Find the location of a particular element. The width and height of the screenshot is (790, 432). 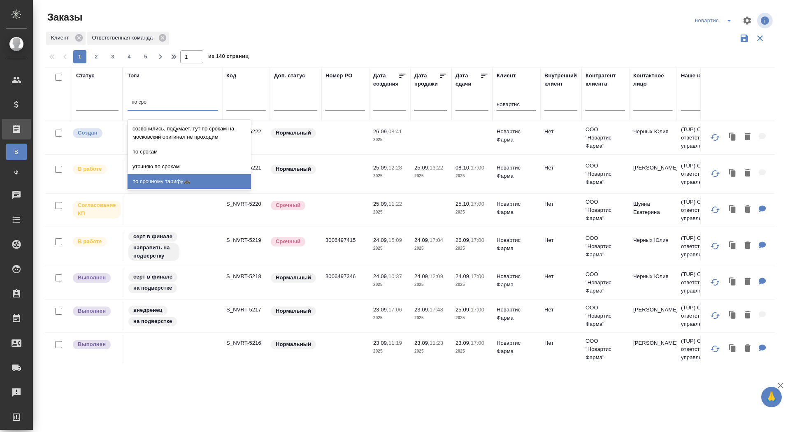

p: Срочный is located at coordinates (288, 205).